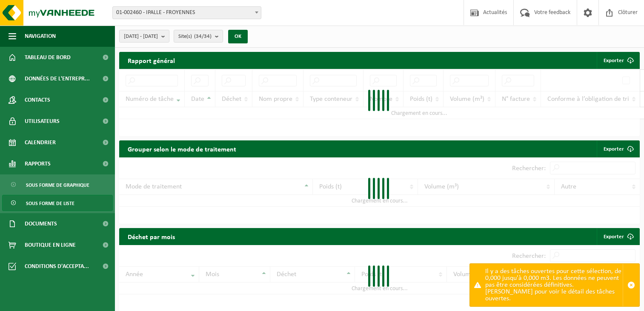 The image size is (644, 311). Describe the element at coordinates (203, 36) in the screenshot. I see `count: (34/34)` at that location.